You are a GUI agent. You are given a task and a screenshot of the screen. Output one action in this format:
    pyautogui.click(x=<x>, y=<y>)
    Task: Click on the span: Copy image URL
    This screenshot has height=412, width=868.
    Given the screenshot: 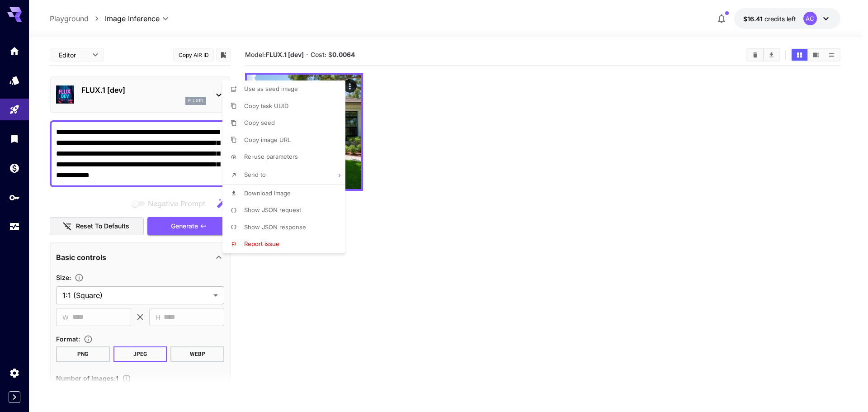 What is the action you would take?
    pyautogui.click(x=267, y=140)
    